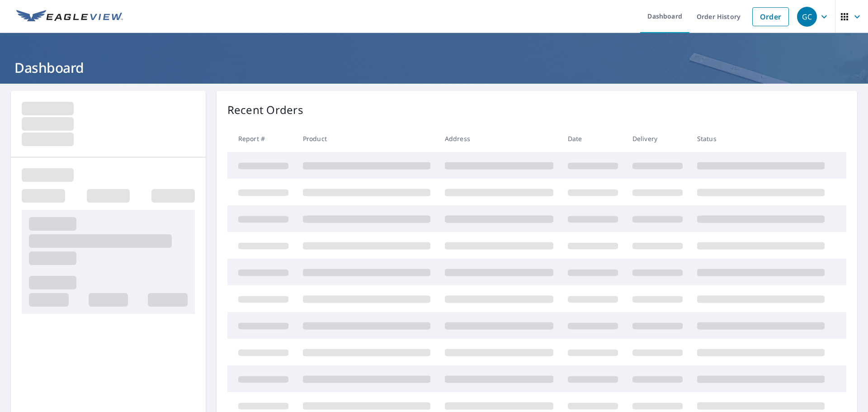 This screenshot has width=868, height=412. What do you see at coordinates (261, 138) in the screenshot?
I see `th: Report #` at bounding box center [261, 138].